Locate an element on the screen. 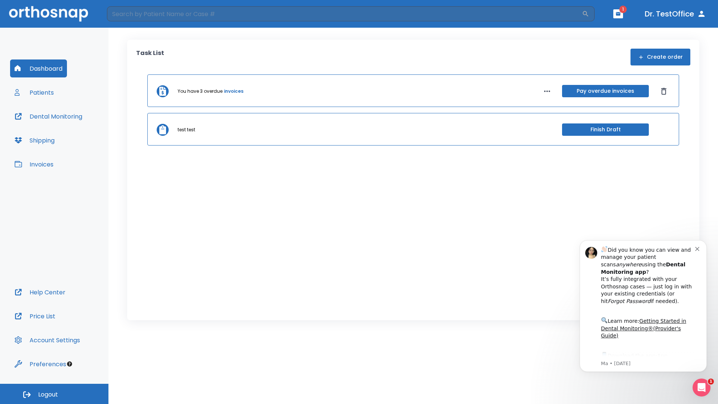 This screenshot has width=718, height=404. p: Message from Ma, sent 3w ago is located at coordinates (80, 135).